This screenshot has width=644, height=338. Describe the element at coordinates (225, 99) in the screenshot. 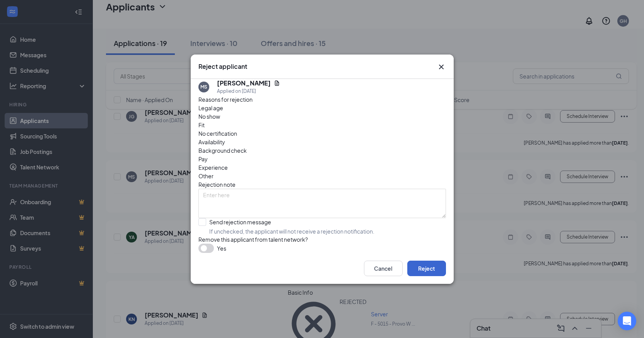

I see `span: Reasons for rejection` at that location.